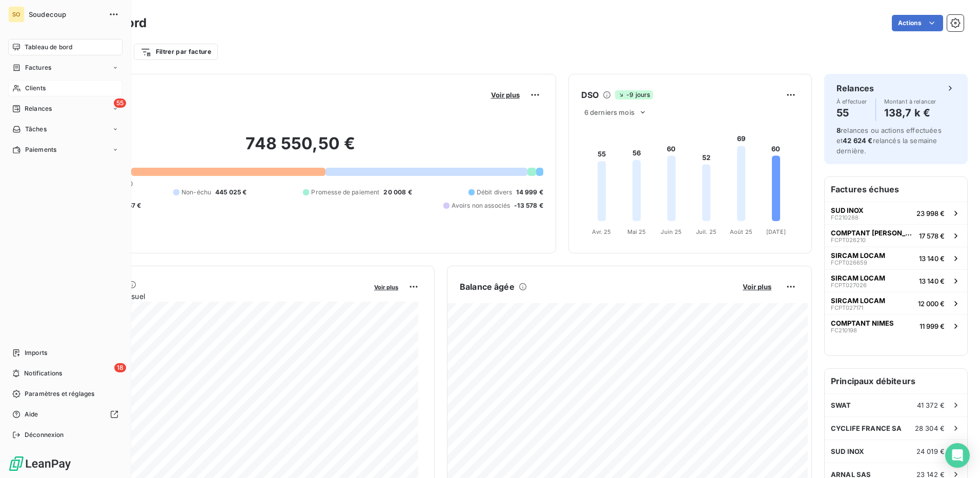 The width and height of the screenshot is (980, 478). What do you see at coordinates (634, 95) in the screenshot?
I see `span: -9 jours` at bounding box center [634, 95].